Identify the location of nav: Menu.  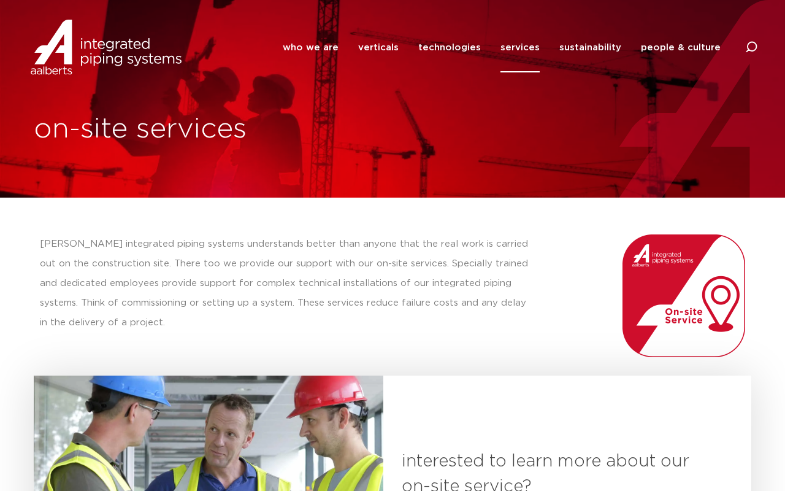
(502, 47).